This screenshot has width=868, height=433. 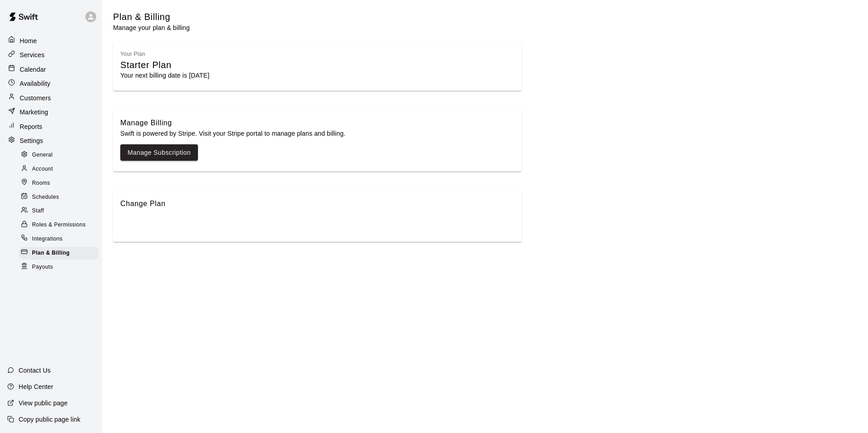 What do you see at coordinates (31, 126) in the screenshot?
I see `p: Reports` at bounding box center [31, 126].